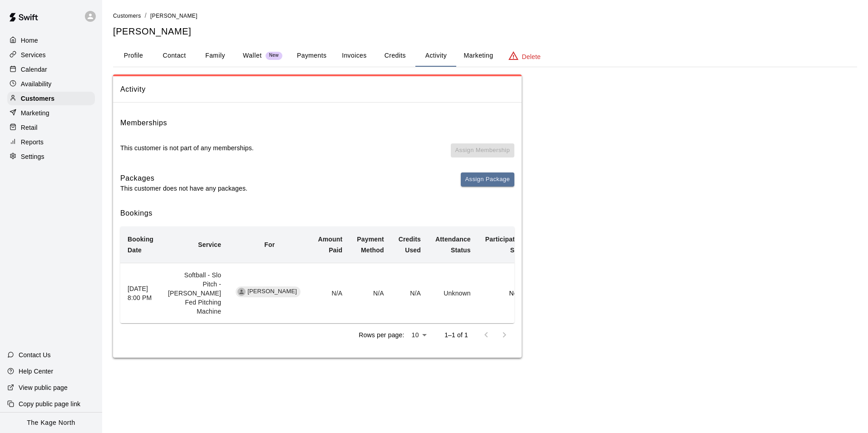 This screenshot has width=868, height=433. What do you see at coordinates (252, 55) in the screenshot?
I see `p: Wallet` at bounding box center [252, 55].